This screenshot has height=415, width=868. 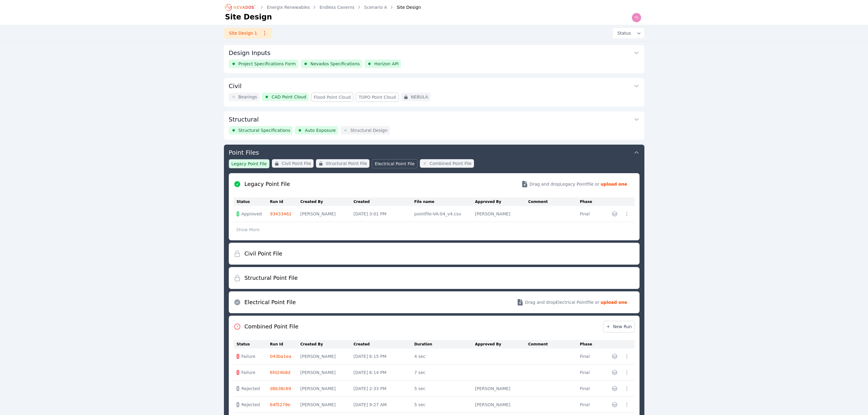 I want to click on span: Structural Point File, so click(x=346, y=163).